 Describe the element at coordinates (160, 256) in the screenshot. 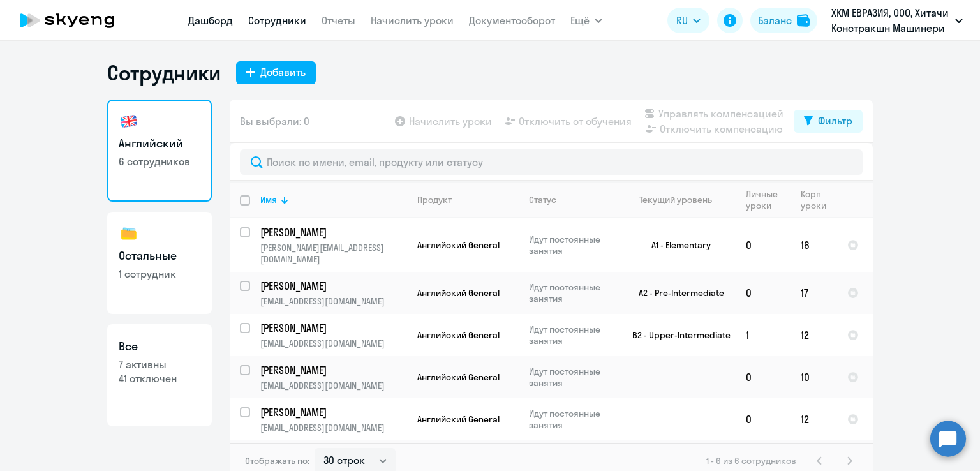

I see `h3: Остальные` at that location.